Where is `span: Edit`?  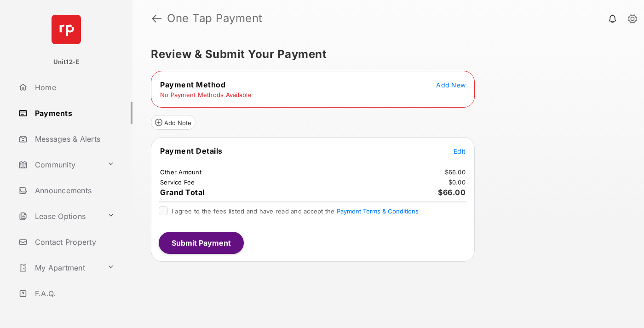
span: Edit is located at coordinates (459, 151).